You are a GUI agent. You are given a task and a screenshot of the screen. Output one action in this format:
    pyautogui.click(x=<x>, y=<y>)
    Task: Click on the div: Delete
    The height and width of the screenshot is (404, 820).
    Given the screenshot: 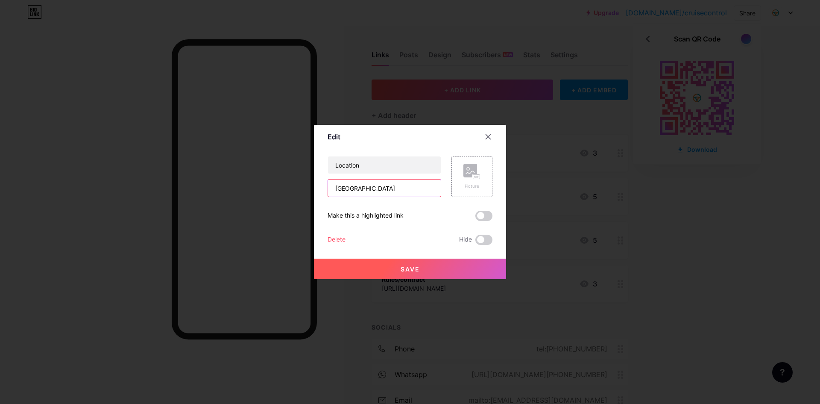 What is the action you would take?
    pyautogui.click(x=337, y=240)
    